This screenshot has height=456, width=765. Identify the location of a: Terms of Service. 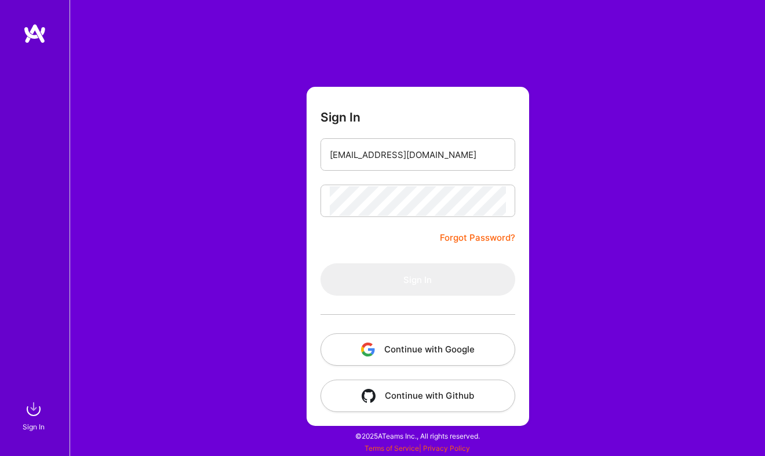
(392, 448).